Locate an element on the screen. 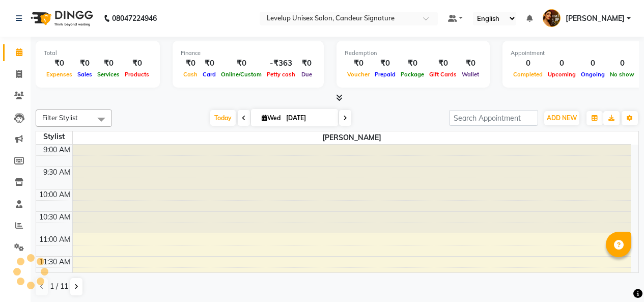 The image size is (644, 302). span: Online/Custom is located at coordinates (242, 74).